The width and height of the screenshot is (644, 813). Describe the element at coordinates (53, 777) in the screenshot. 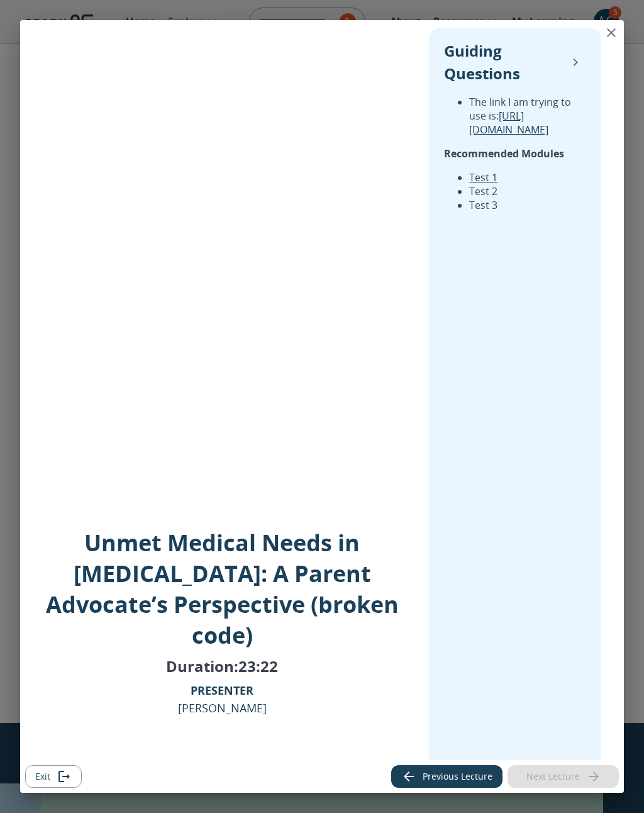

I see `button: Exit` at that location.